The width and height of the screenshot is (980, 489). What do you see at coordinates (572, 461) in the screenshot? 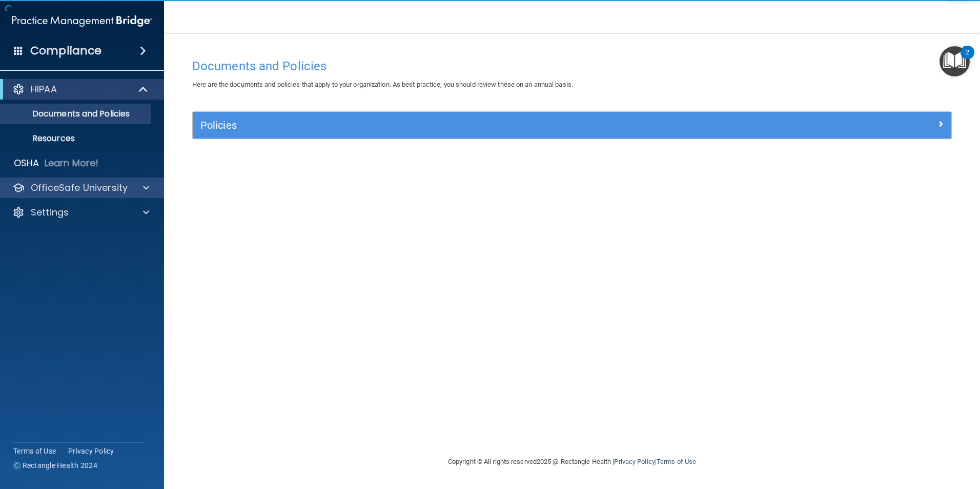
I see `div: Copyright © All rights reserved 2025 @ Rectangle Health | |` at bounding box center [572, 461].